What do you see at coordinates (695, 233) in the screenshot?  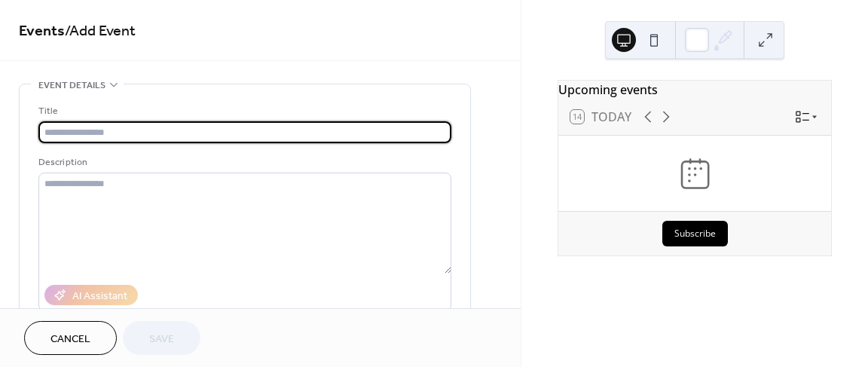 I see `button: Subscribe` at bounding box center [695, 233].